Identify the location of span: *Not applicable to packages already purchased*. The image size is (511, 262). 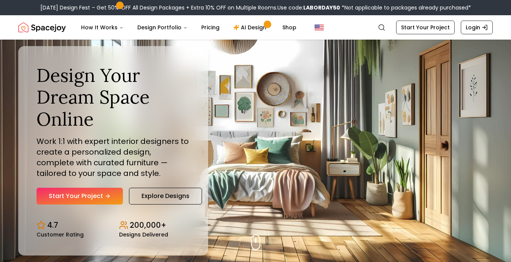
(405, 8).